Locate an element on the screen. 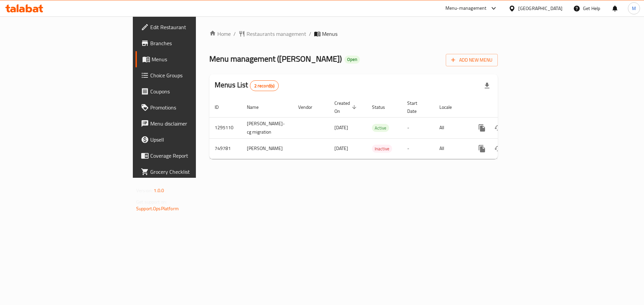 The width and height of the screenshot is (644, 305). th: Actions is located at coordinates (506, 107).